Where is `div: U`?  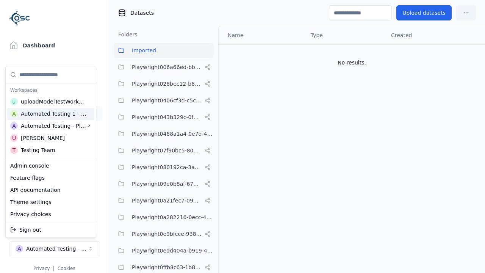
div: U is located at coordinates (14, 138).